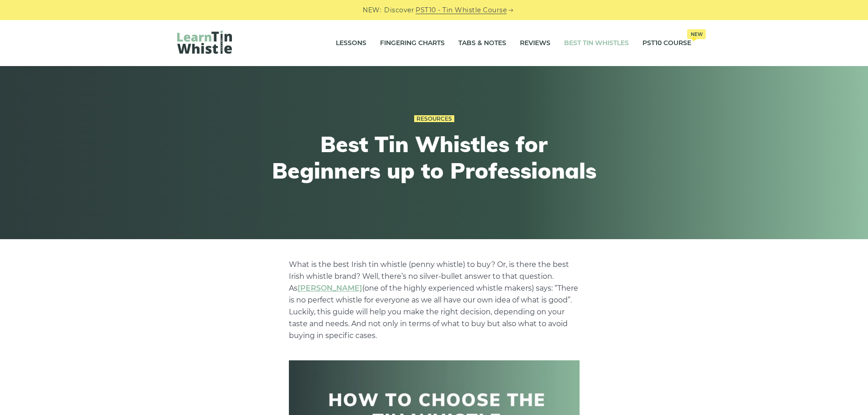  Describe the element at coordinates (696, 34) in the screenshot. I see `span: New` at that location.